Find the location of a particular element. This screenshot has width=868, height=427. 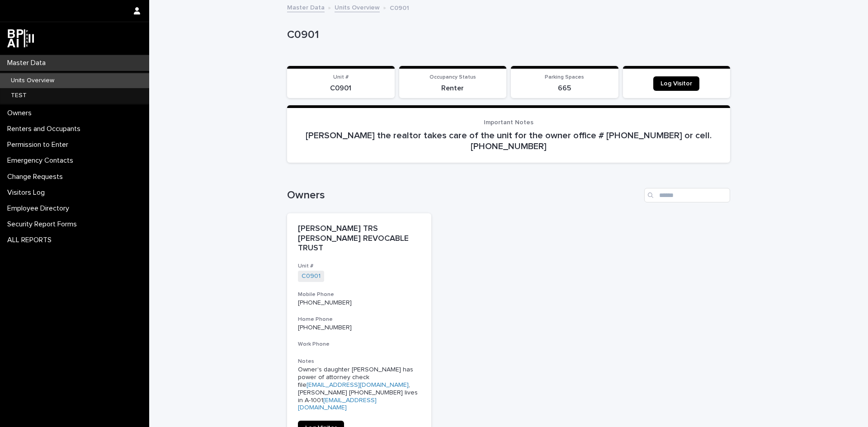

p: Permission to Enter is located at coordinates (39, 144).